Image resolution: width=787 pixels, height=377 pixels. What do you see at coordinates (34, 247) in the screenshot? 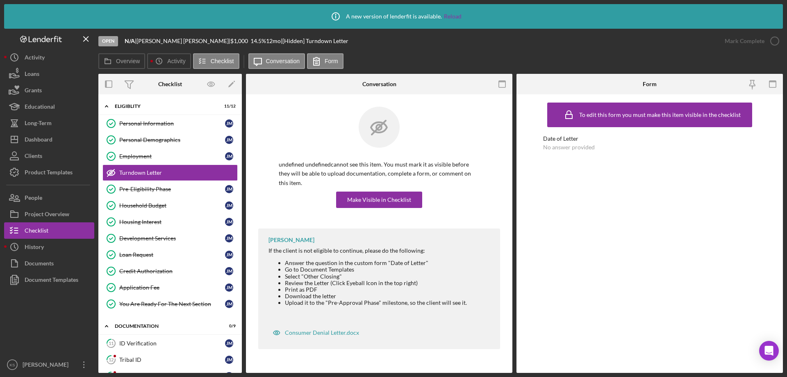
I see `div: History` at bounding box center [34, 247].